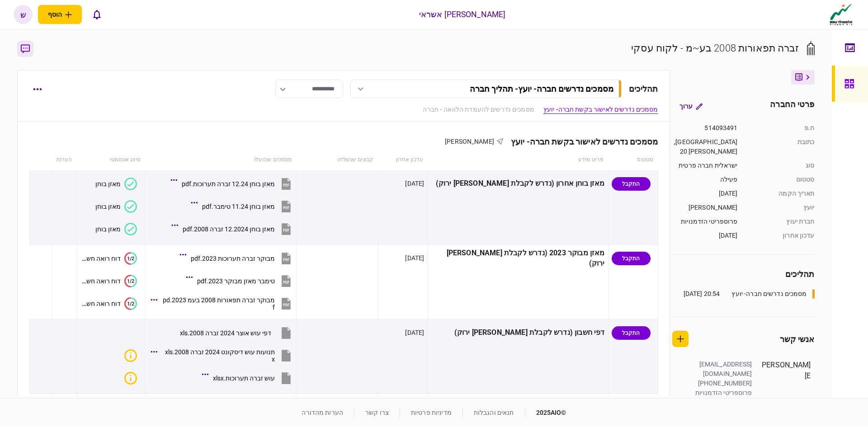  I want to click on div: דפי עוש אוצר 2024 זברה 2008.xls, so click(226, 333).